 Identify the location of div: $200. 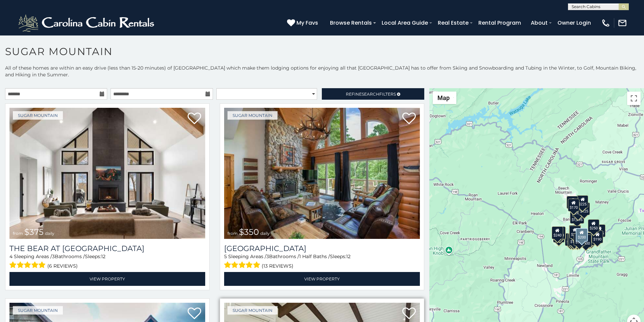
(581, 235).